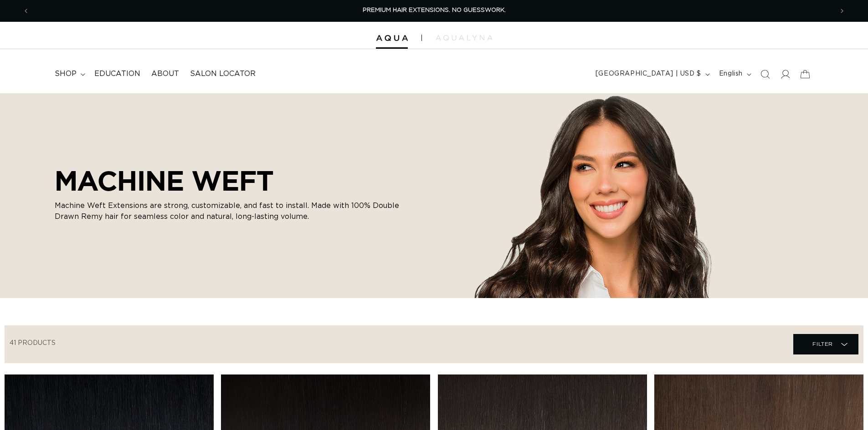 The width and height of the screenshot is (868, 430). I want to click on button: English, so click(734, 74).